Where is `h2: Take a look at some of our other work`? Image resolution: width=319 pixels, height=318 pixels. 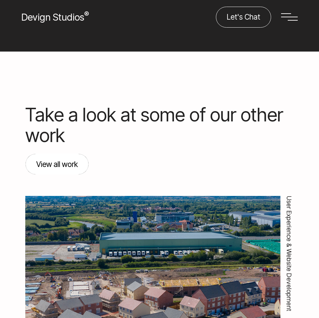
h2: Take a look at some of our other work is located at coordinates (160, 125).